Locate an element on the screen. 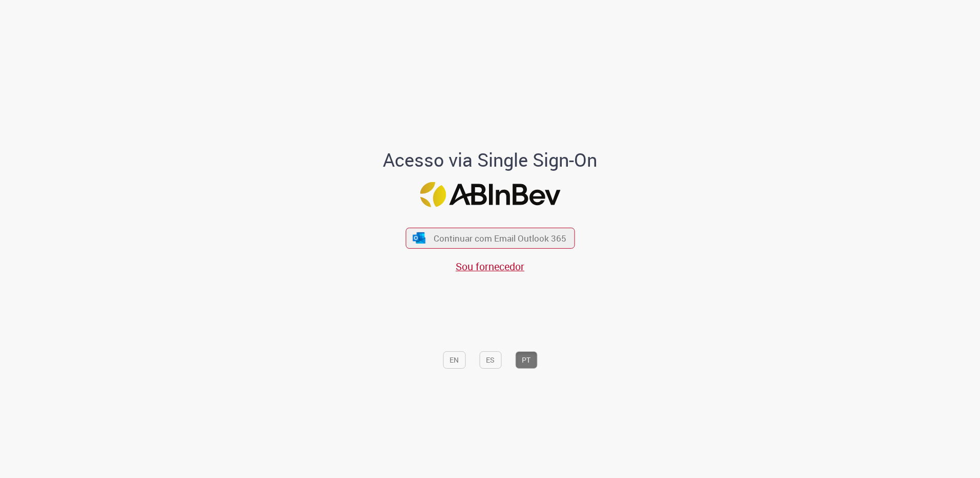  span: Continuar com Email Outlook 365 is located at coordinates (500, 238).